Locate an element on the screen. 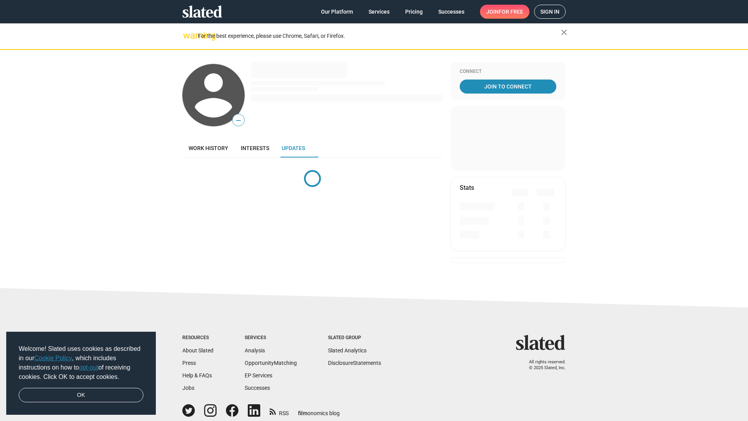  a: dismiss cookie message is located at coordinates (81, 395).